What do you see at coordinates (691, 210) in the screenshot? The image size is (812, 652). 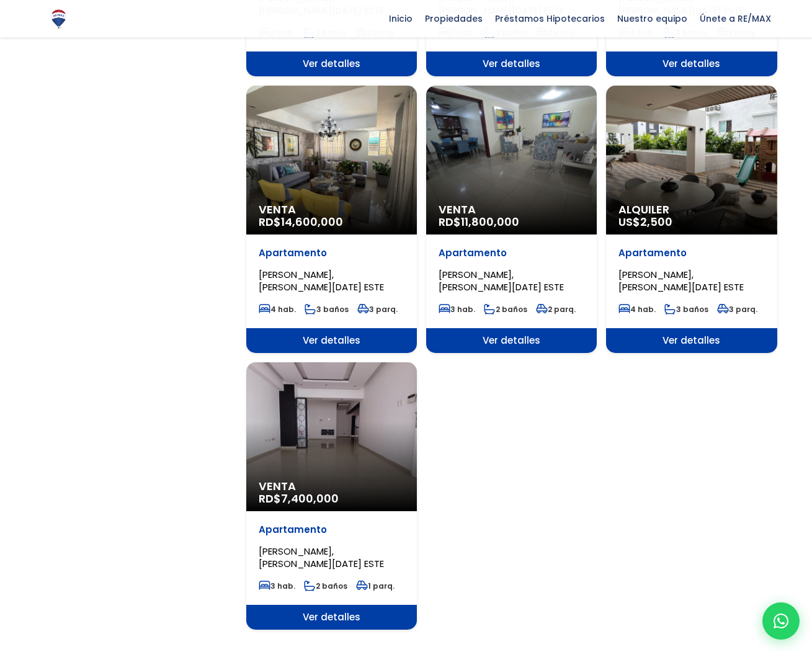 I see `span: Alquiler` at bounding box center [691, 210].